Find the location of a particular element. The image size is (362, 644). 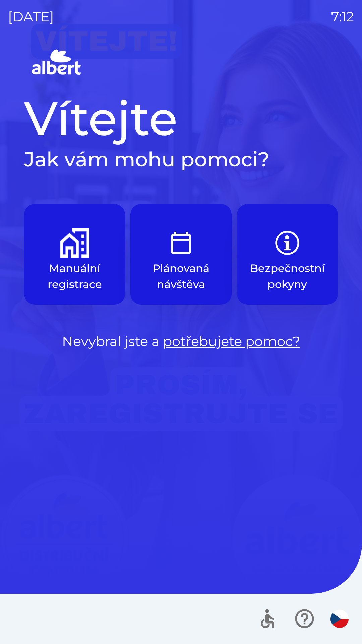

button: Plánovaná návštěva is located at coordinates (180, 254).